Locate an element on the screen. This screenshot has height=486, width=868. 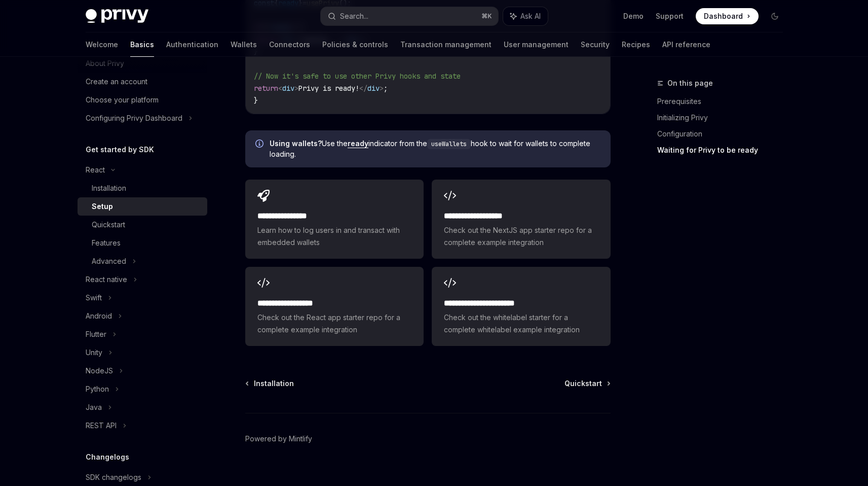
a: Setup is located at coordinates (142, 206).